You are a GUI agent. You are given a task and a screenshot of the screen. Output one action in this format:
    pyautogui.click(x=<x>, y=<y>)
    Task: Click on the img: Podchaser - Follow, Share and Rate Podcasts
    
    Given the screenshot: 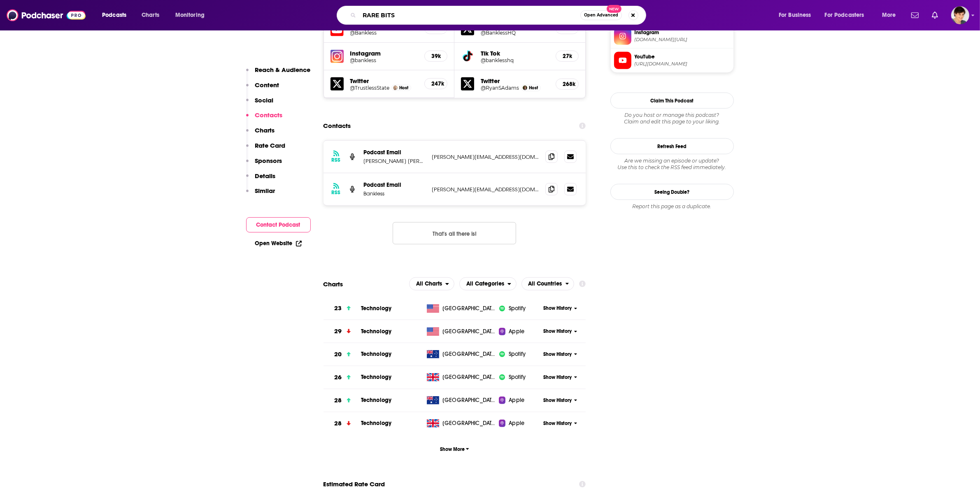 What is the action you would take?
    pyautogui.click(x=46, y=15)
    